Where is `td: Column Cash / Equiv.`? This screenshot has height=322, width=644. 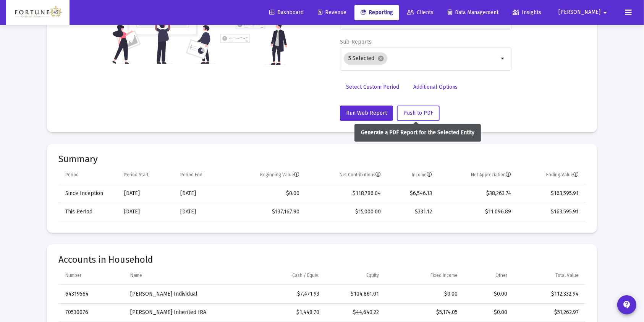
td: Column Cash / Equiv. is located at coordinates (286, 275).